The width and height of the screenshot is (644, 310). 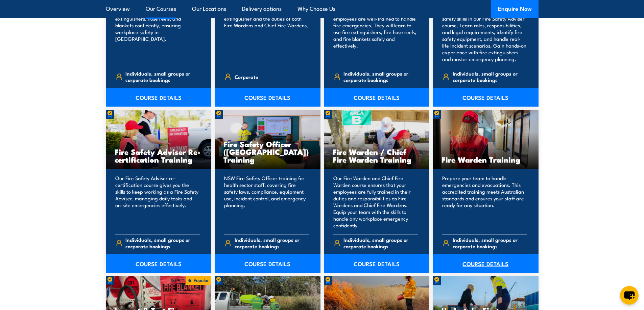 I want to click on span: Corporate, so click(x=246, y=77).